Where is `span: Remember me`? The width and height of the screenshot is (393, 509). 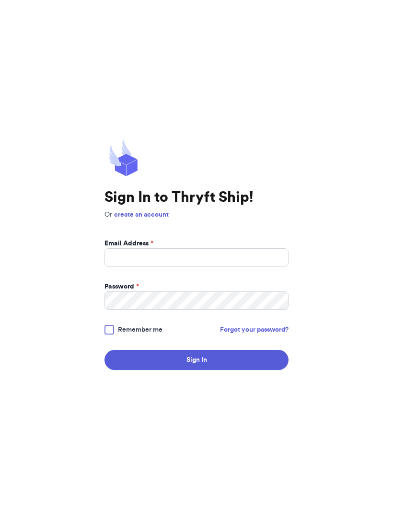 span: Remember me is located at coordinates (140, 330).